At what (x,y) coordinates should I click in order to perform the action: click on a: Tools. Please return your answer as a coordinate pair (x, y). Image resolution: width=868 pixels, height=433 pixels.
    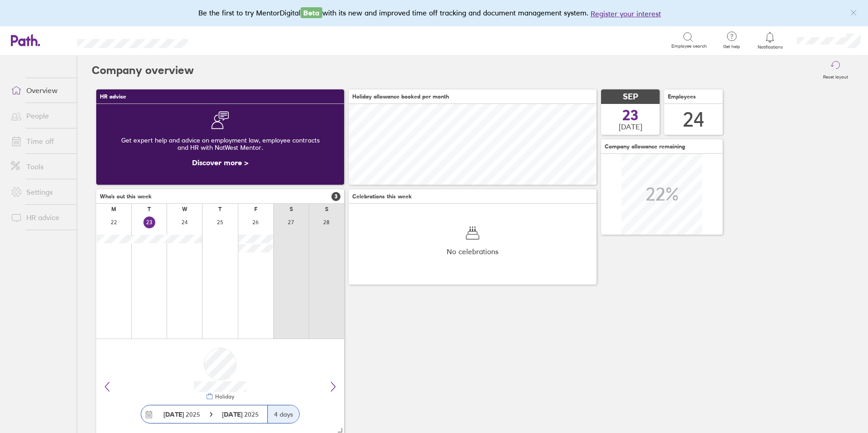
    Looking at the image, I should click on (40, 167).